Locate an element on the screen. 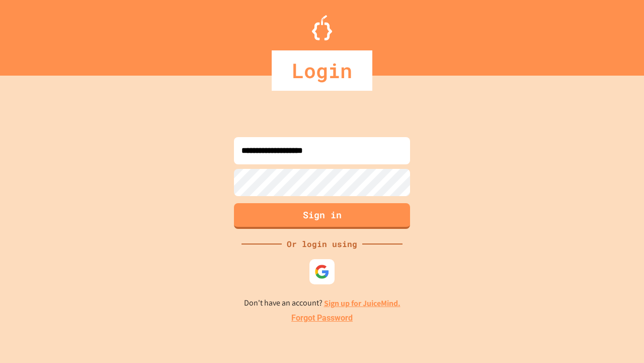 This screenshot has height=363, width=644. div: Or login using is located at coordinates (322, 243).